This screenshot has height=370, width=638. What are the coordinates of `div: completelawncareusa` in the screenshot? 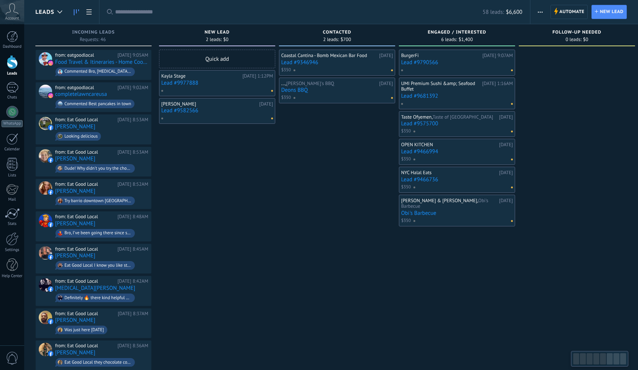 It's located at (45, 91).